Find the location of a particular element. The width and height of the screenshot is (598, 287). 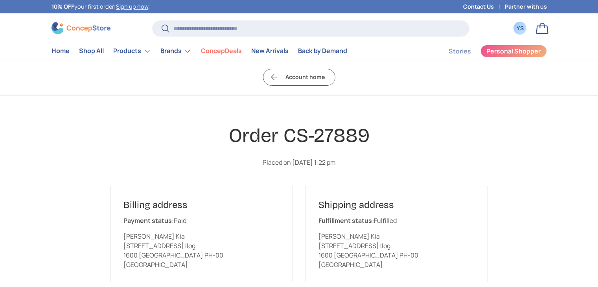

span: Personal Shopper is located at coordinates (513, 51).